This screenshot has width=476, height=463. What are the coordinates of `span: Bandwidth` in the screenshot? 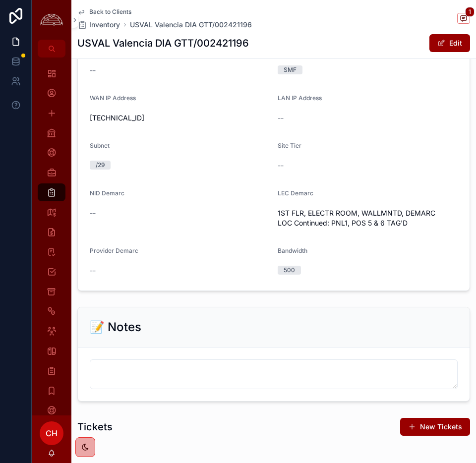 It's located at (293, 250).